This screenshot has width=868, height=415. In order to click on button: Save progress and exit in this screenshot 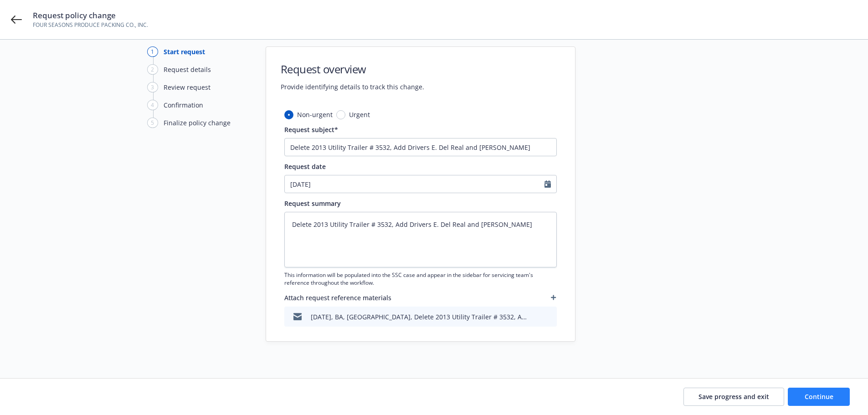, I will do `click(734, 397)`.